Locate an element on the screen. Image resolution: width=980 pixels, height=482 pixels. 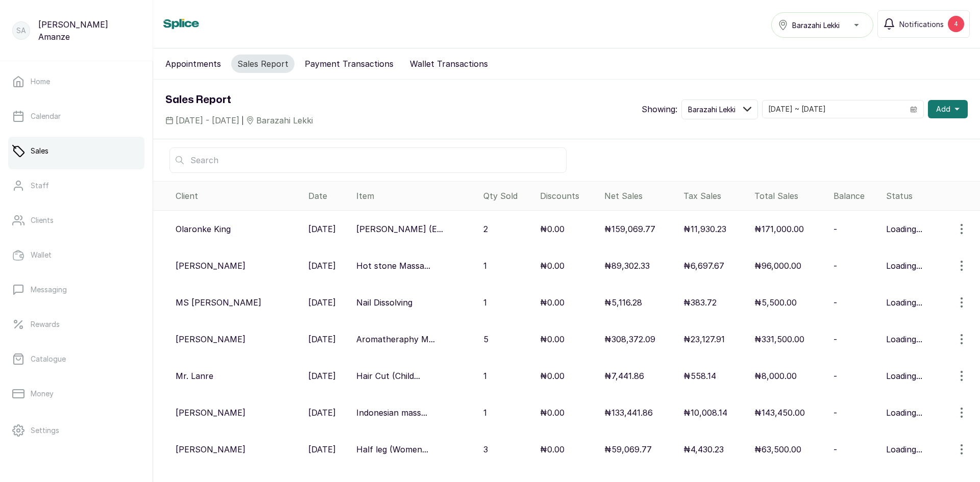
p: 3 is located at coordinates (486, 449).